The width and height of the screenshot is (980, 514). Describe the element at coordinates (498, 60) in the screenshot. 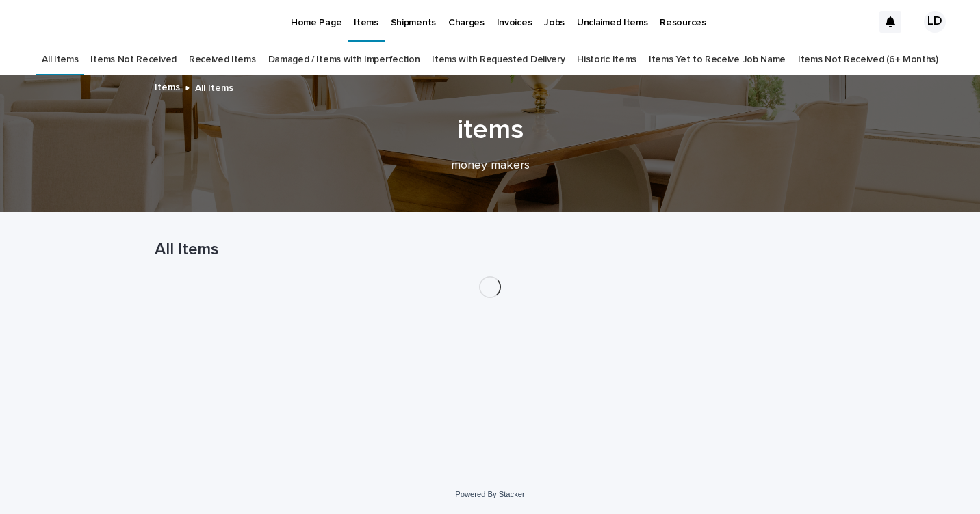

I see `a: Items with Requested Delivery` at that location.